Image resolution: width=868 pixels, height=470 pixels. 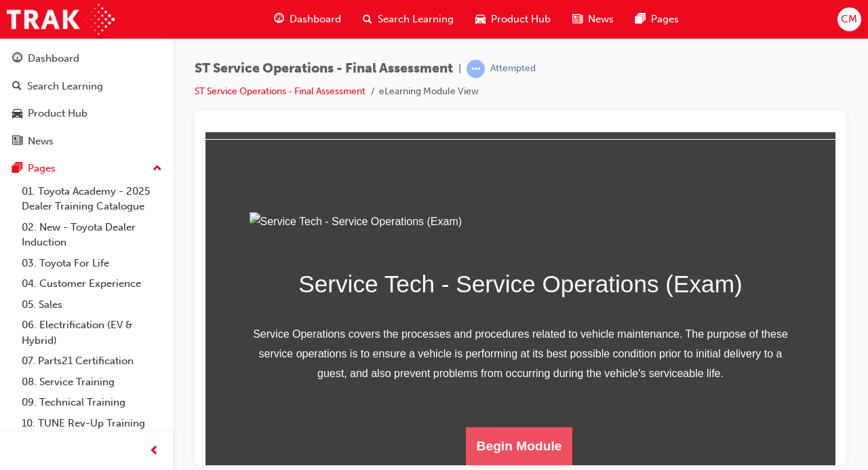 I want to click on span: News, so click(x=601, y=19).